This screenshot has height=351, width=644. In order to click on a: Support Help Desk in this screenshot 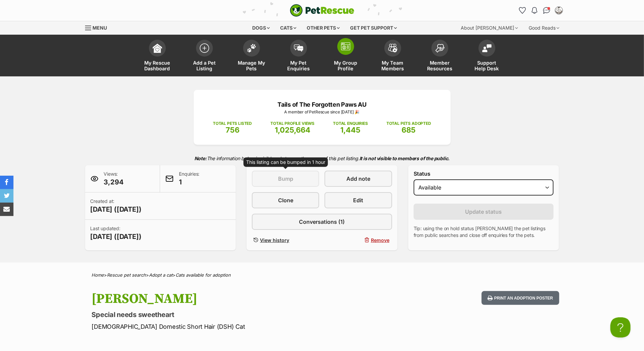, I will do `click(487, 56)`.